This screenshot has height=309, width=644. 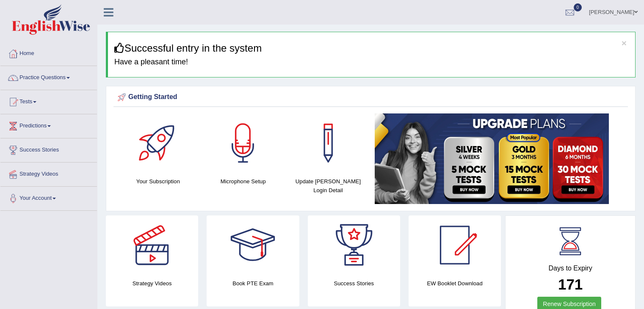 I want to click on span: 0, so click(x=578, y=8).